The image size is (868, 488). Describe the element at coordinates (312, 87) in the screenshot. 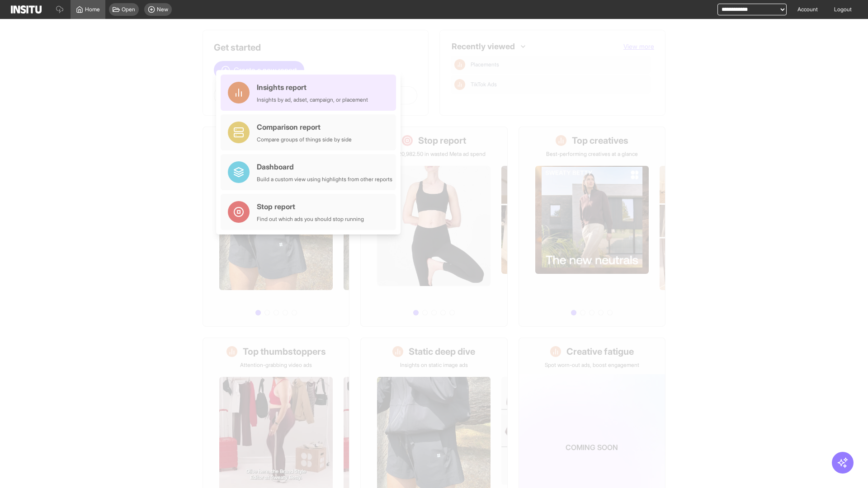

I see `div: Insights report` at that location.